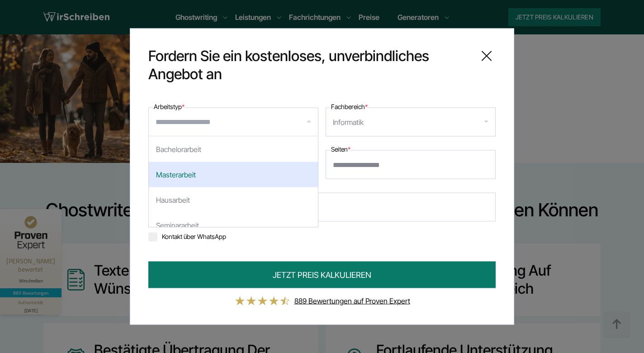 This screenshot has height=353, width=644. Describe the element at coordinates (352, 301) in the screenshot. I see `a: 889 Bewertungen auf Proven Expert` at that location.